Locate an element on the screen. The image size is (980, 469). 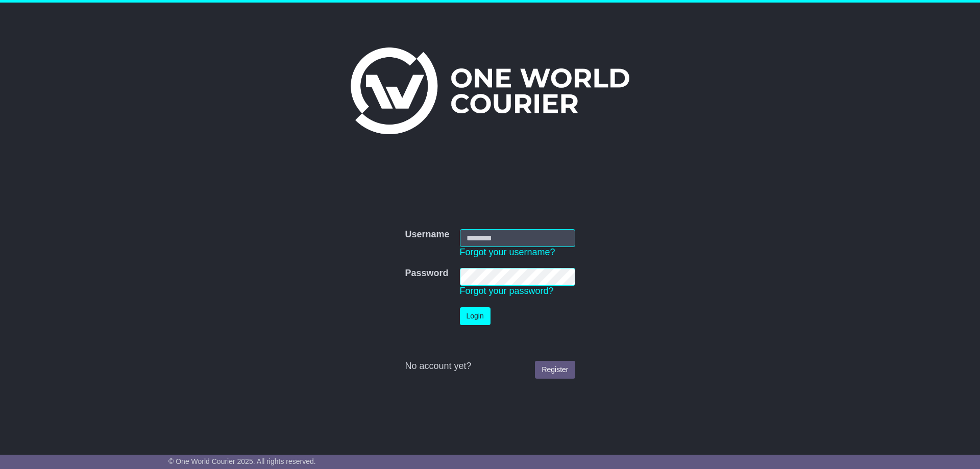
span: © One World Courier 2025. All rights reserved. is located at coordinates (242, 461).